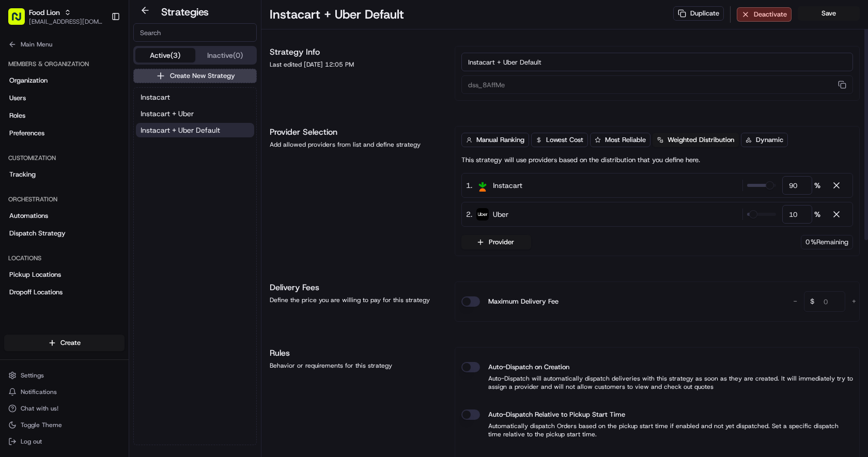  What do you see at coordinates (487, 214) in the screenshot?
I see `div: 2 .` at bounding box center [487, 214].